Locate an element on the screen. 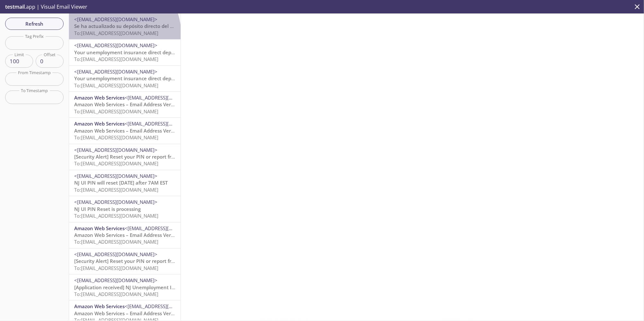 Image resolution: width=644 pixels, height=321 pixels. span: [Application received] NJ Unemployment Insurance is located at coordinates (133, 287).